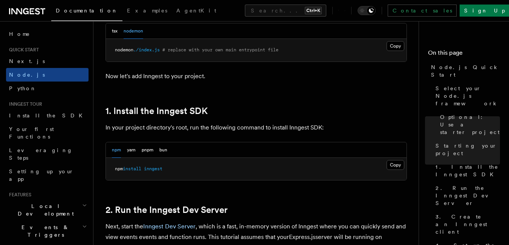 The image size is (509, 245). What do you see at coordinates (367, 11) in the screenshot?
I see `button: Toggle dark mode` at bounding box center [367, 11].